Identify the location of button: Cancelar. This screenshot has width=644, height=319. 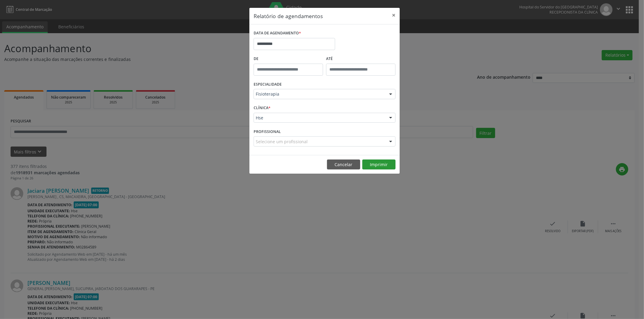
(344, 165).